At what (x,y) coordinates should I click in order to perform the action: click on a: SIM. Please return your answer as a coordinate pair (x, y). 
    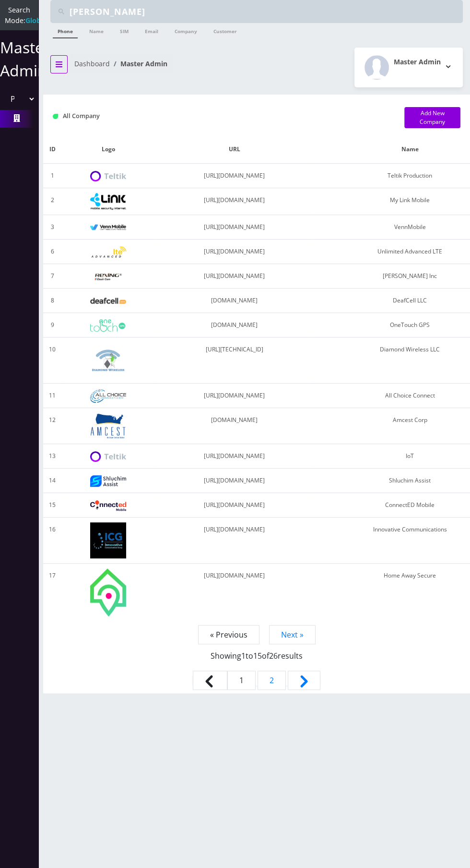
    Looking at the image, I should click on (124, 30).